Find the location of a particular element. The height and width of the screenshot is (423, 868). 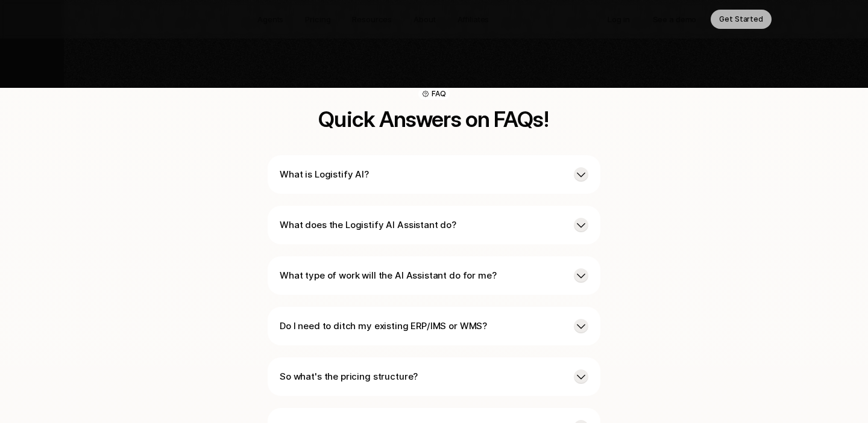

h2: Quick Answers on FAQs! is located at coordinates (434, 119).